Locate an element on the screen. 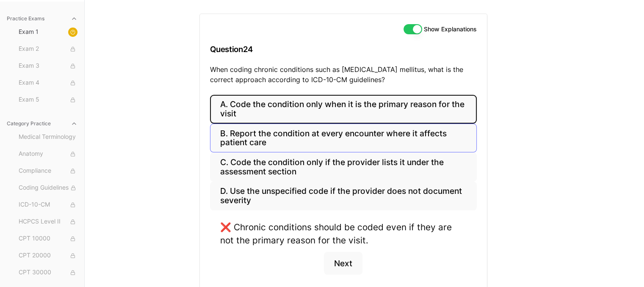  span: Compliance is located at coordinates (48, 171).